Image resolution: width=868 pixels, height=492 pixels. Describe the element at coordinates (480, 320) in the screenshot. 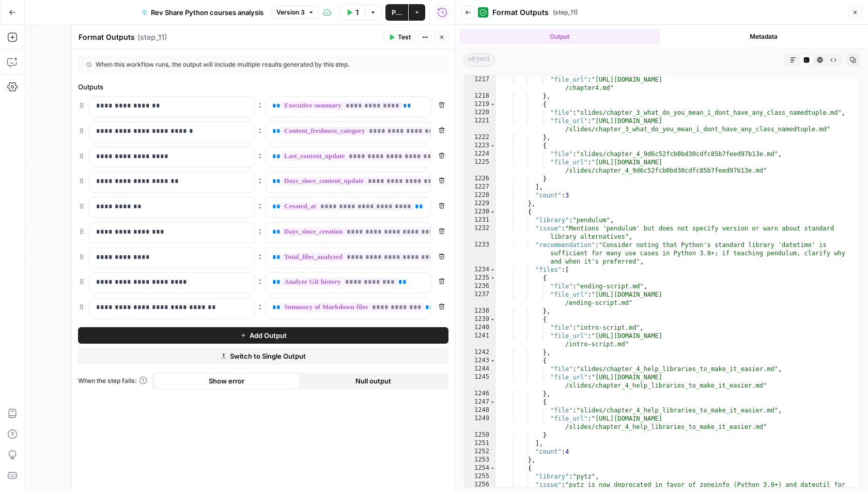

I see `div: 1239` at that location.